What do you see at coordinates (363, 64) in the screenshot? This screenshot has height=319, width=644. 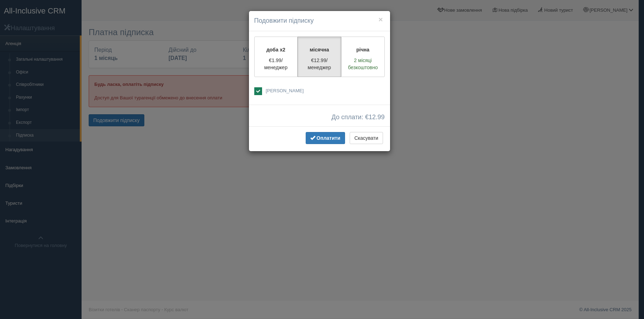 I see `p: 2 місяці безкоштовно` at bounding box center [363, 64].